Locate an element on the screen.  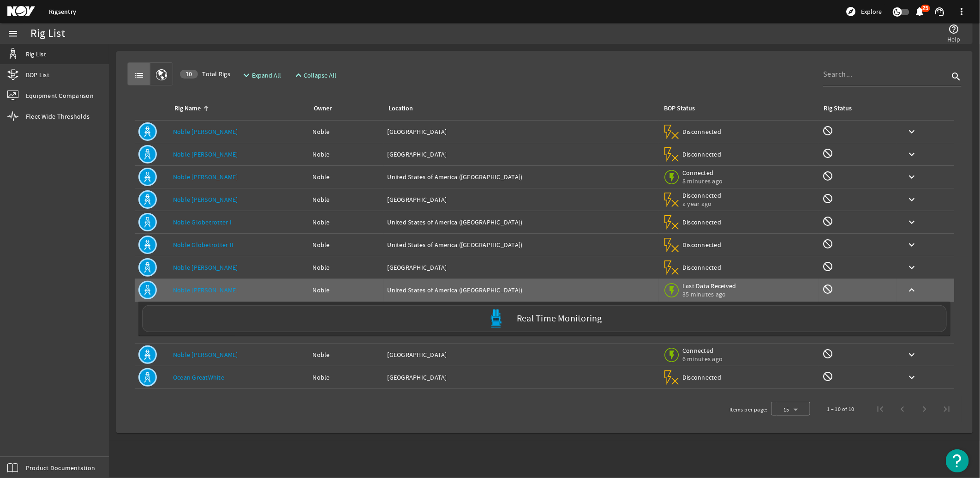
span: 6 minutes ago is located at coordinates (702, 359).